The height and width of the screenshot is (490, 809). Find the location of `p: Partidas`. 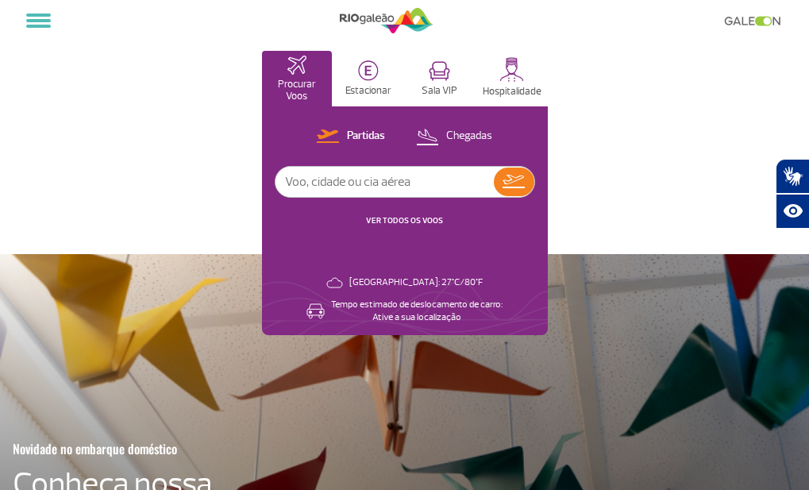

p: Partidas is located at coordinates (366, 136).